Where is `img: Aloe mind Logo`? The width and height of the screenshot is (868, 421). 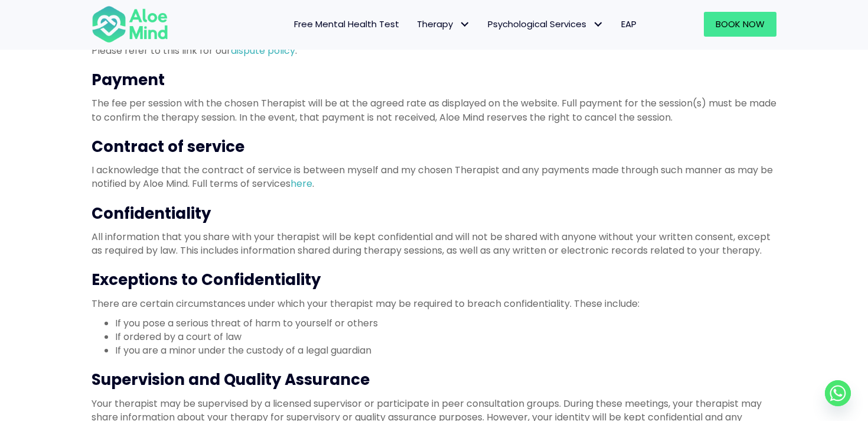
img: Aloe mind Logo is located at coordinates (130, 24).